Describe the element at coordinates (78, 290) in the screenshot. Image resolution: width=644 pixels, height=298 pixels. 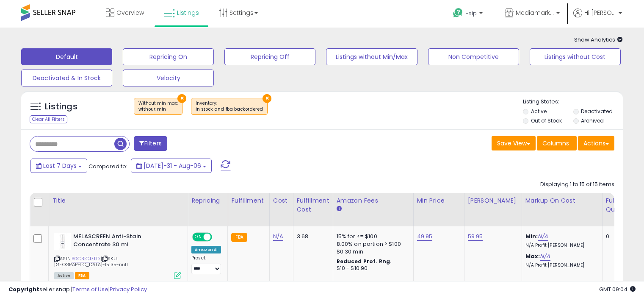
I see `div: seller snap | |` at that location.